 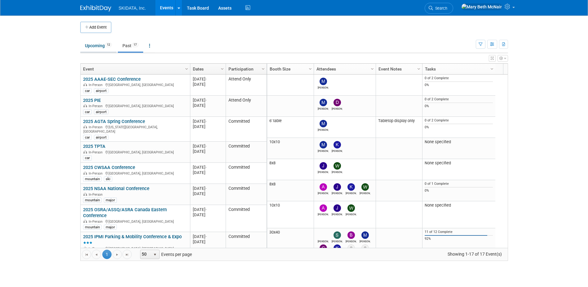 What do you see at coordinates (439, 8) in the screenshot?
I see `a: Search` at bounding box center [439, 8].